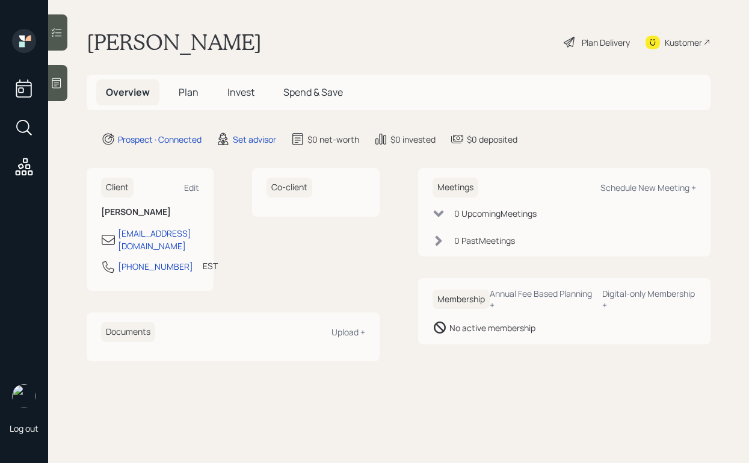  Describe the element at coordinates (541, 299) in the screenshot. I see `div: Annual Fee Based Planning +` at that location.